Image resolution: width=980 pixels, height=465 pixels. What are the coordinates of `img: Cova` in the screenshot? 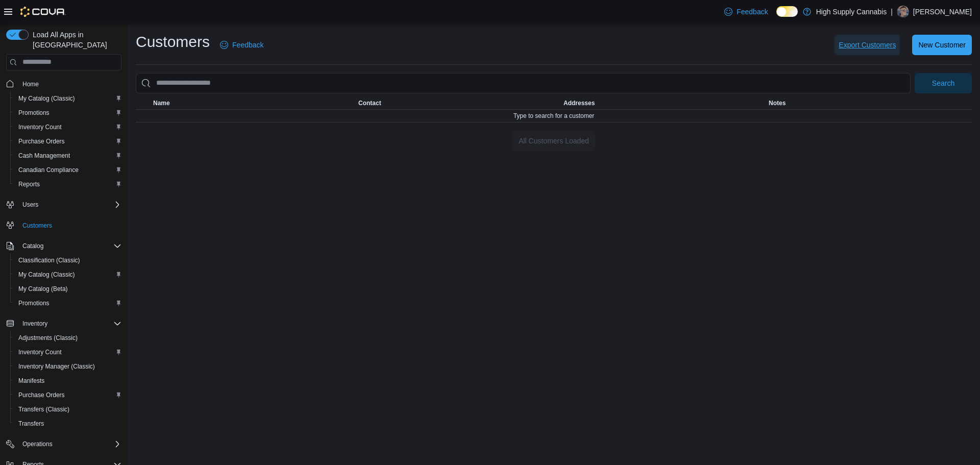 It's located at (43, 12).